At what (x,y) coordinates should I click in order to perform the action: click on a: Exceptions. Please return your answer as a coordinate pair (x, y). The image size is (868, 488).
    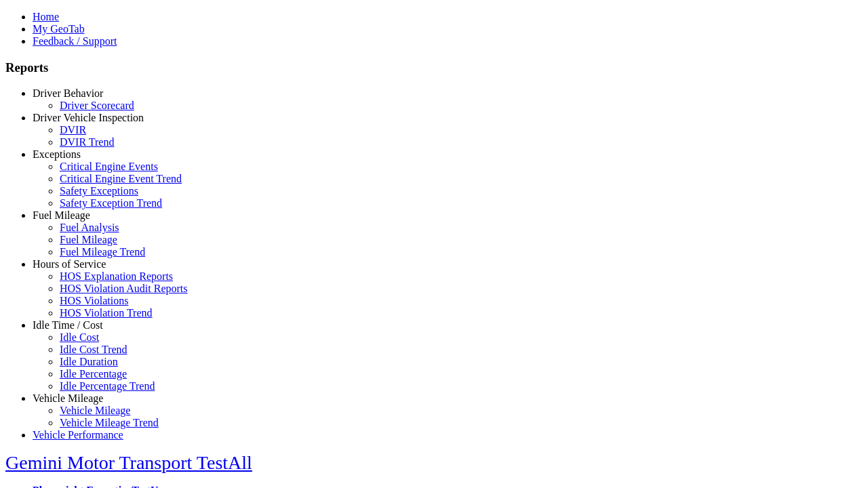
    Looking at the image, I should click on (57, 154).